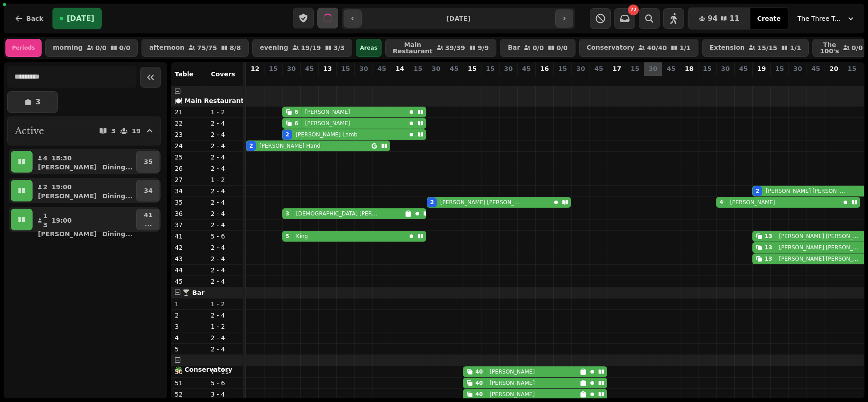  What do you see at coordinates (189, 146) in the screenshot?
I see `p: 24` at bounding box center [189, 146].